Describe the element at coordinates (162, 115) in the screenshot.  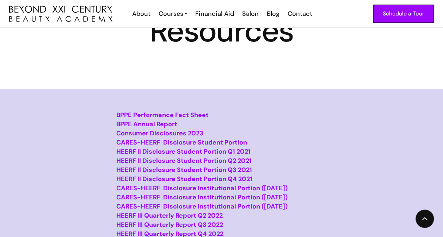
I see `strong: BPPE Performance Fact Sheet` at that location.